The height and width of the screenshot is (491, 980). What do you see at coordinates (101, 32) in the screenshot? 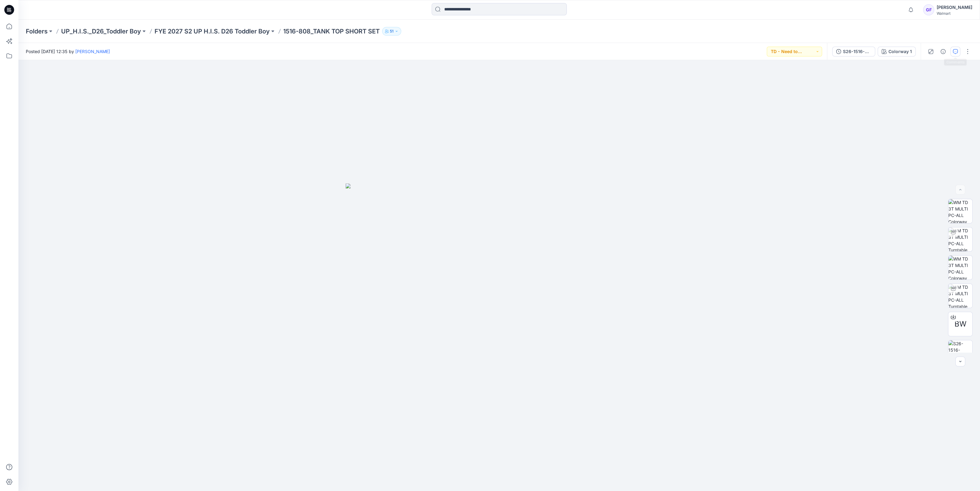
I see `p: UP_H.I.S._D26_Toddler Boy` at bounding box center [101, 32].